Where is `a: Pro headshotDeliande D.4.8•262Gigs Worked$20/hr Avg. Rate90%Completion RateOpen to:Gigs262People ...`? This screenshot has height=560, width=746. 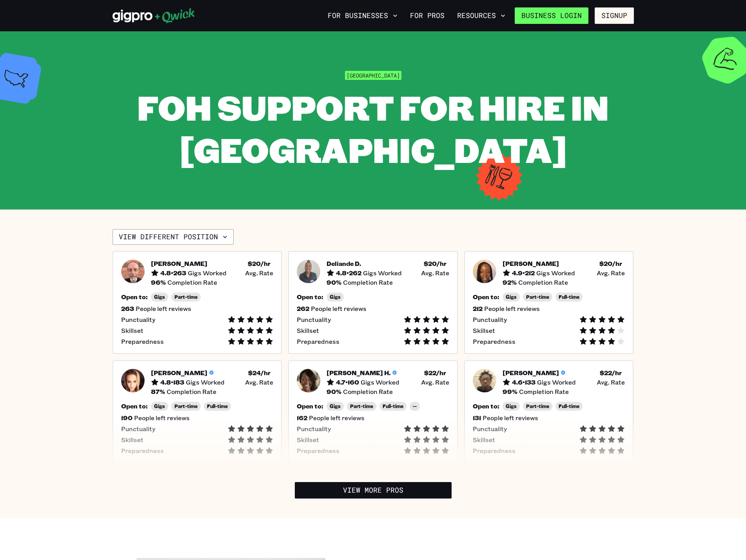
a: Pro headshotDeliande D.4.8•262Gigs Worked$20/hr Avg. Rate90%Completion RateOpen to:Gigs262People ... is located at coordinates (373, 303).